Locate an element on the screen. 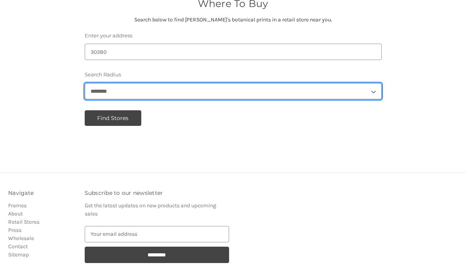  a: Retail Stores is located at coordinates (24, 222).